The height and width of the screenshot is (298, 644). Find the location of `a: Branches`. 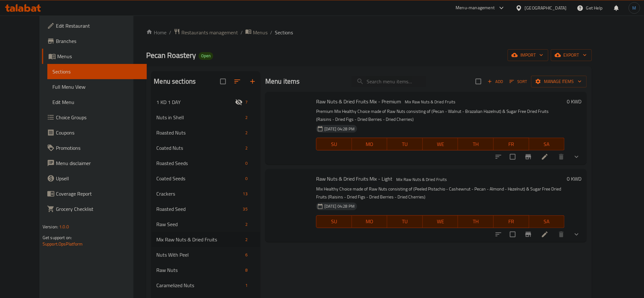

a: Branches is located at coordinates (95, 41).